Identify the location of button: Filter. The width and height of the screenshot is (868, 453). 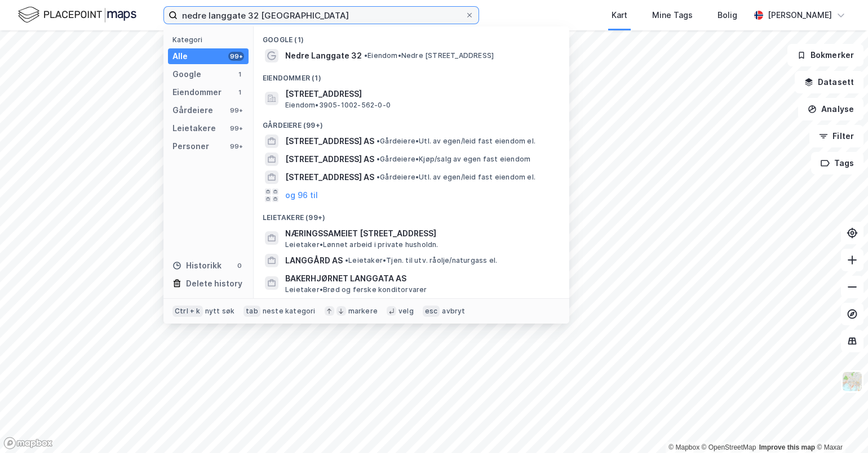
(837, 136).